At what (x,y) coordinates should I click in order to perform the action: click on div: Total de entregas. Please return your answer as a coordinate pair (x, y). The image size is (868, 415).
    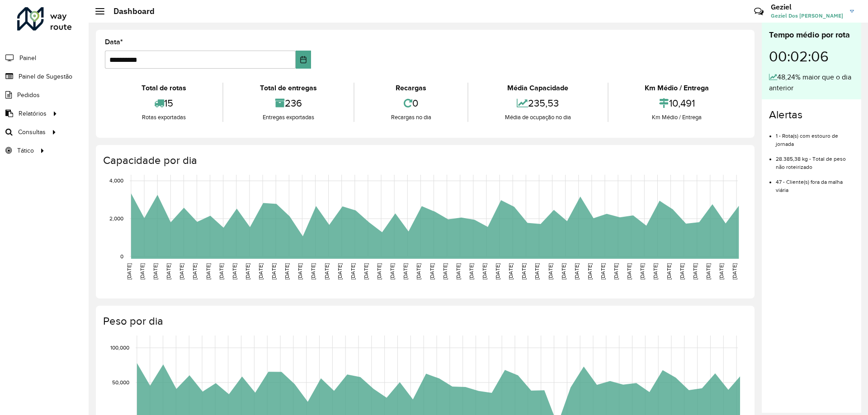
    Looking at the image, I should click on (288, 88).